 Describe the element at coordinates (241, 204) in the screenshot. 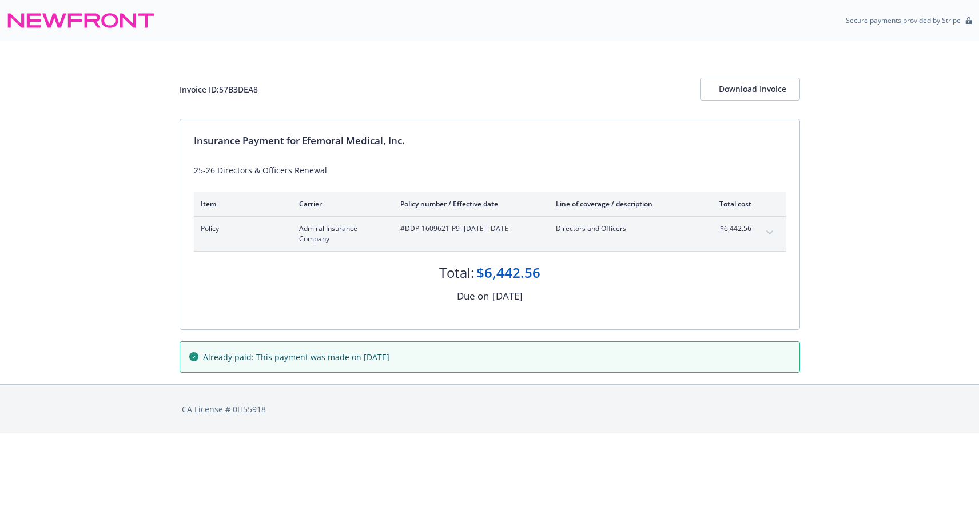

I see `div: Item` at that location.